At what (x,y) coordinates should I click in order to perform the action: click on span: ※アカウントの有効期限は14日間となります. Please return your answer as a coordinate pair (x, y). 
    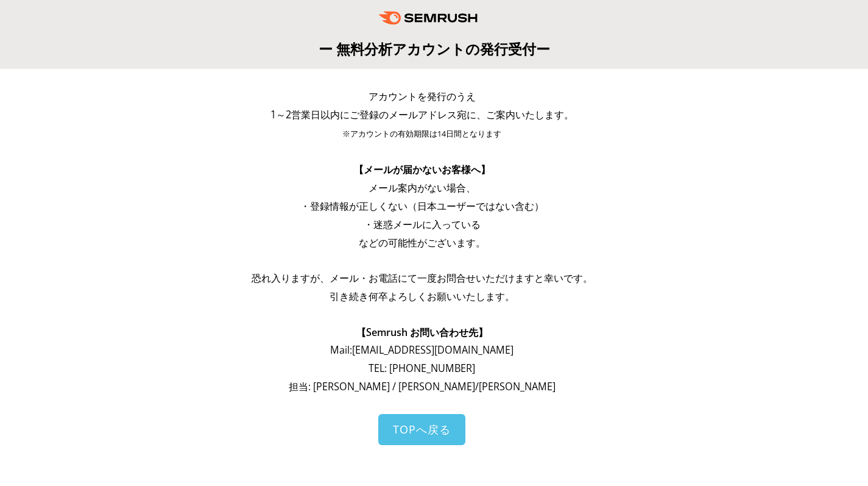
    Looking at the image, I should click on (422, 133).